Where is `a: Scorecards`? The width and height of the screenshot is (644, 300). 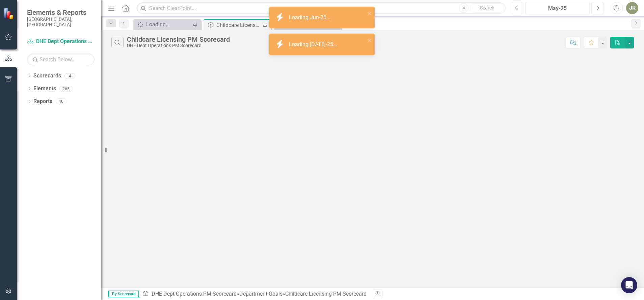
a: Scorecards is located at coordinates (47, 76).